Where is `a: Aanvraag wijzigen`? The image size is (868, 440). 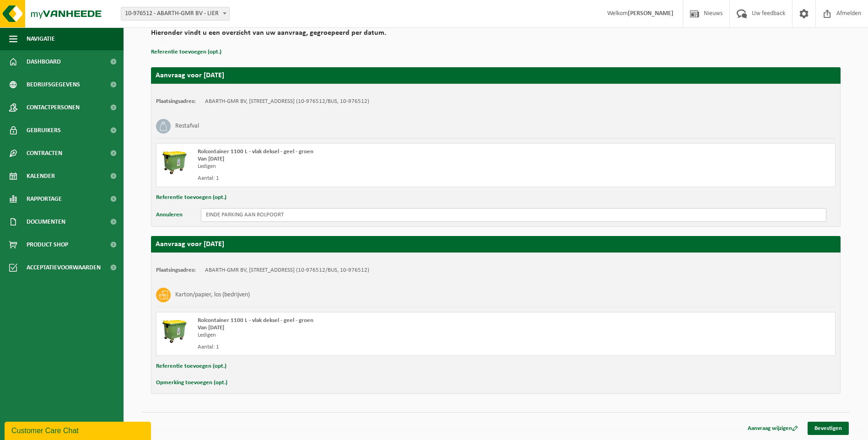
a: Aanvraag wijzigen is located at coordinates (773, 428).